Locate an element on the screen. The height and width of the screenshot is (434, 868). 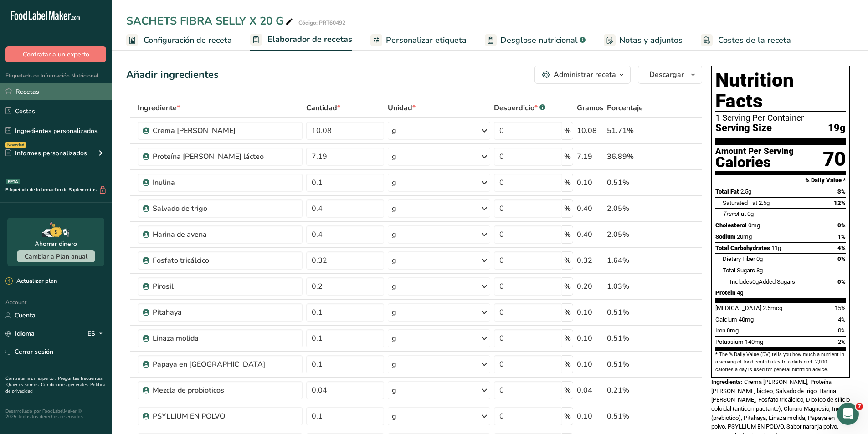
span: Costes de la receta is located at coordinates (754, 40).